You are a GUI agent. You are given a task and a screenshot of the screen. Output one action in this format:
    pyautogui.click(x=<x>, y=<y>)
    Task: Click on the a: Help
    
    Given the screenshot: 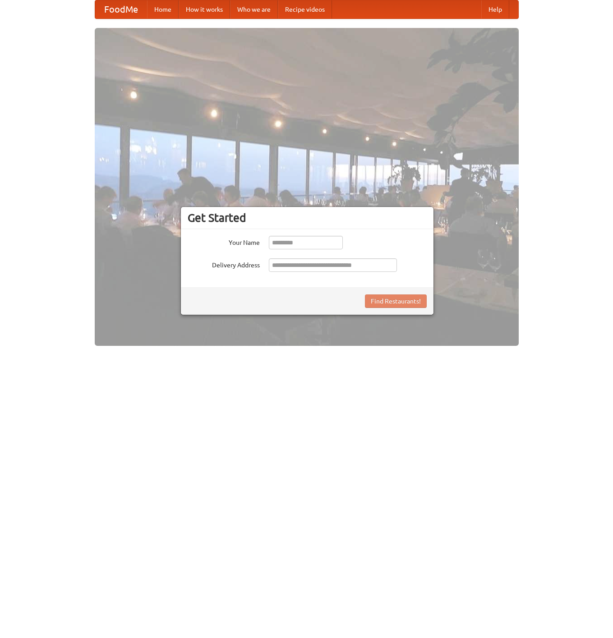 What is the action you would take?
    pyautogui.click(x=495, y=9)
    